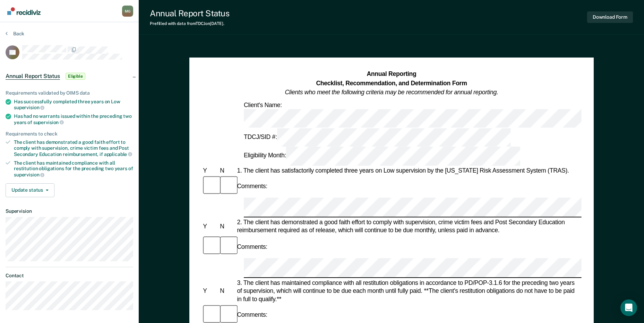  Describe the element at coordinates (74, 169) in the screenshot. I see `div: The client has maintained compliance with all restitution obligations for the preceding two years of` at that location.